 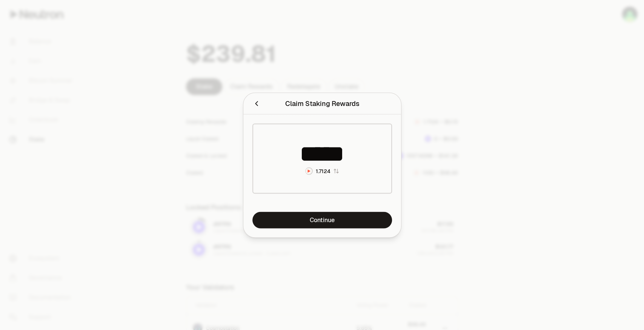 What do you see at coordinates (322, 171) in the screenshot?
I see `div: 1.7124` at bounding box center [322, 171].